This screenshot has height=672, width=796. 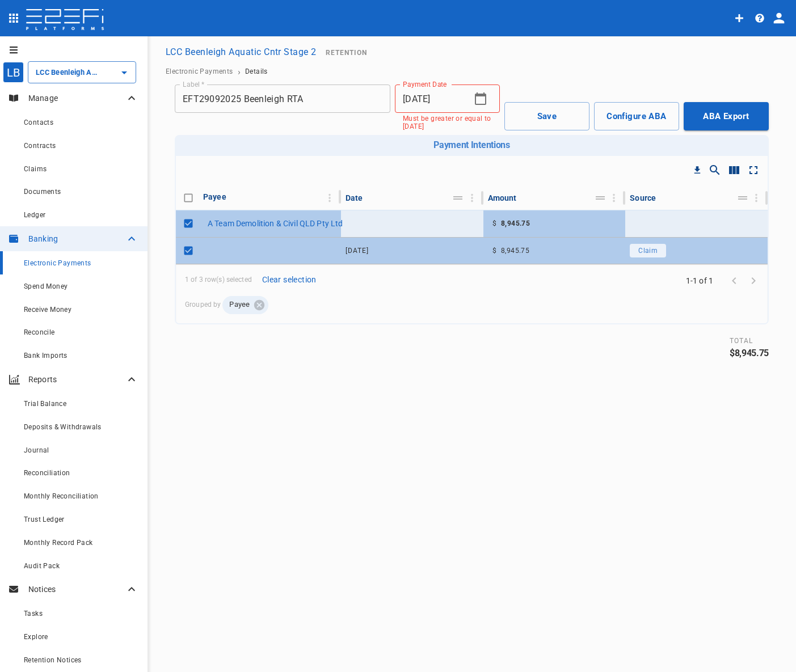 What do you see at coordinates (194, 84) in the screenshot?
I see `label: Label` at bounding box center [194, 84].